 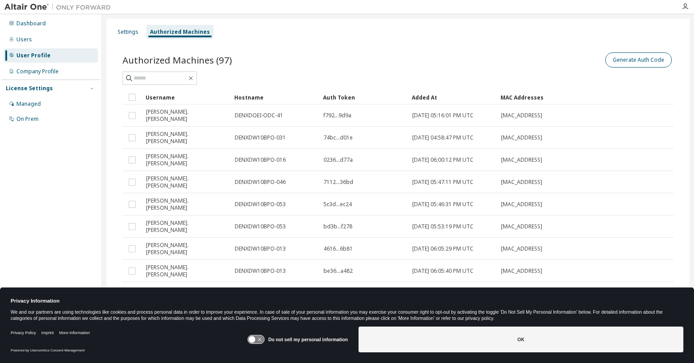 What do you see at coordinates (275, 97) in the screenshot?
I see `div: Hostname` at bounding box center [275, 97].